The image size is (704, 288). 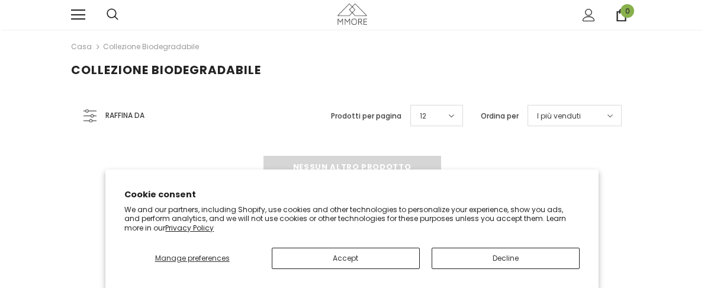 I want to click on button: Manage preferences, so click(x=192, y=258).